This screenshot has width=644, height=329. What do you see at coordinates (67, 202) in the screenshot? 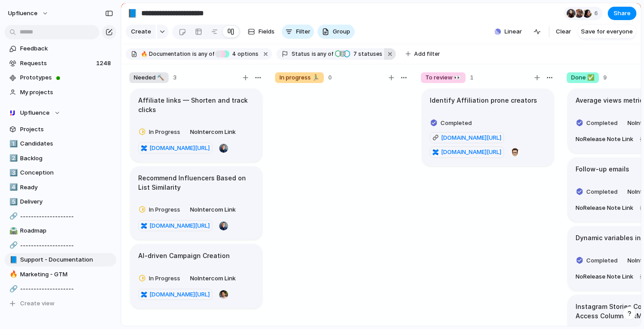
I see `span: Delivery` at bounding box center [67, 202].